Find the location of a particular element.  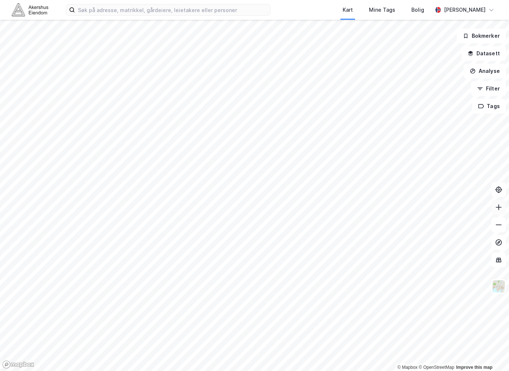

a: Mapbox is located at coordinates (408, 367).